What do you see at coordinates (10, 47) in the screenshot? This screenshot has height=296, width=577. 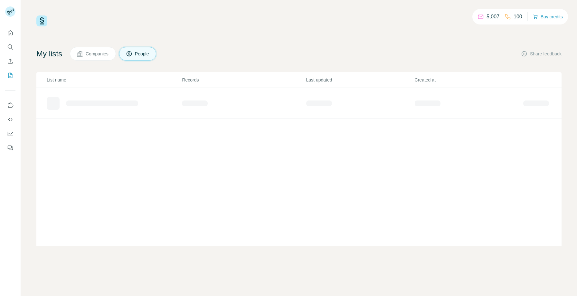 I see `button: Search` at bounding box center [10, 47].